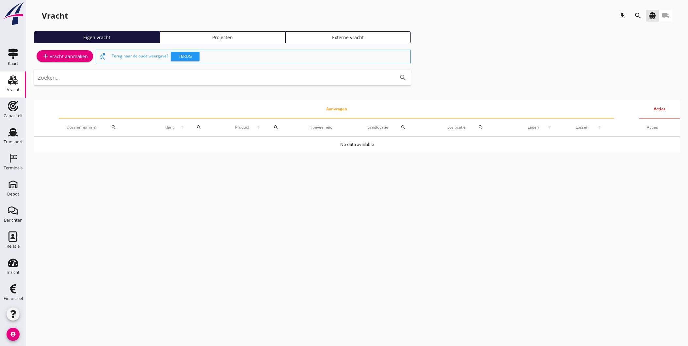  Describe the element at coordinates (330, 127) in the screenshot. I see `div: Hoeveelheid` at that location.